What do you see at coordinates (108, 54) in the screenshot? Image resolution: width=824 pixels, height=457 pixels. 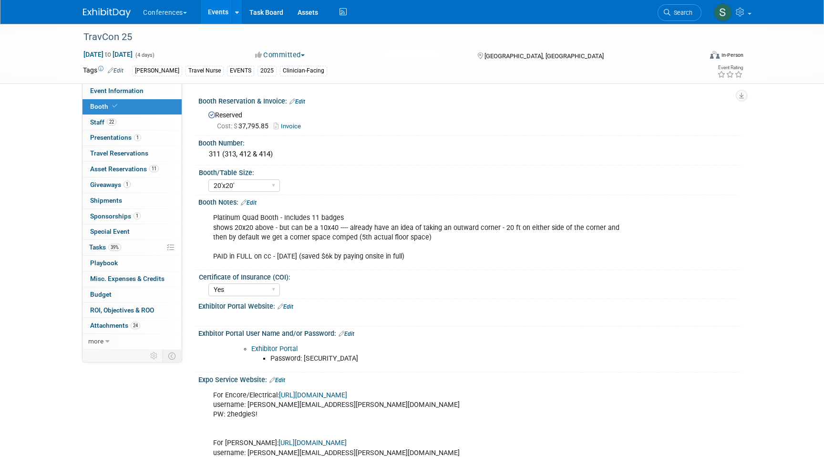 I see `span: to` at bounding box center [108, 54].